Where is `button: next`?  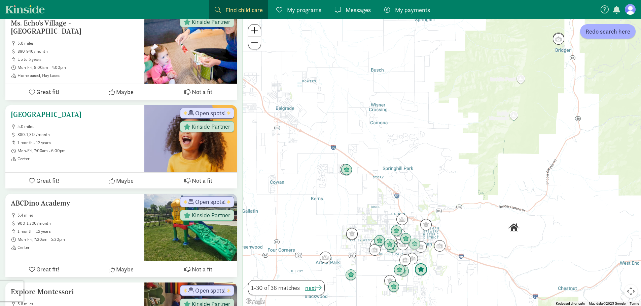 button: next is located at coordinates (313, 288).